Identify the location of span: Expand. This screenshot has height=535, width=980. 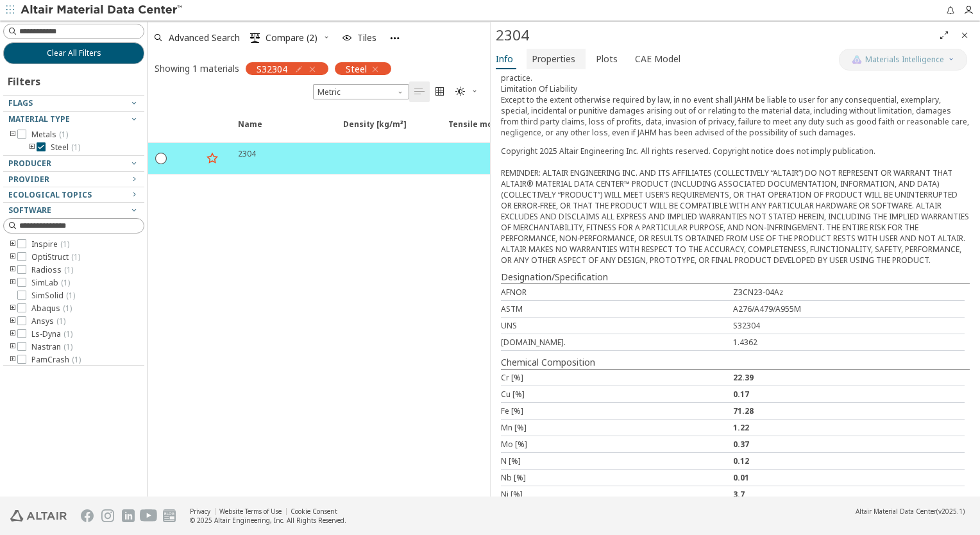
(188, 130).